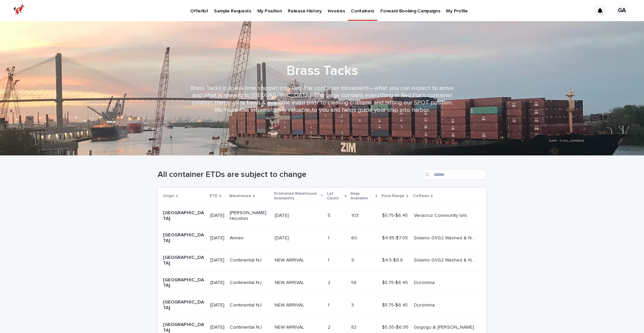 The width and height of the screenshot is (644, 333). Describe the element at coordinates (355, 282) in the screenshot. I see `p: 58` at that location.